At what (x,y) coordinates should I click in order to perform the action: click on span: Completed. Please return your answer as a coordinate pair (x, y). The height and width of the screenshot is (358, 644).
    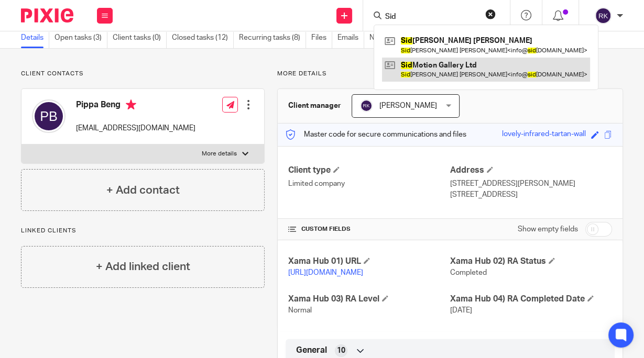
    Looking at the image, I should click on (468, 272).